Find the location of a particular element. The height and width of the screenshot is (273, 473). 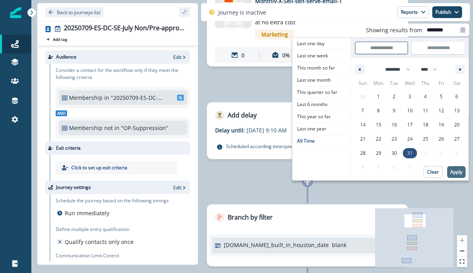

p: "OP-Suppression" is located at coordinates (147, 127).